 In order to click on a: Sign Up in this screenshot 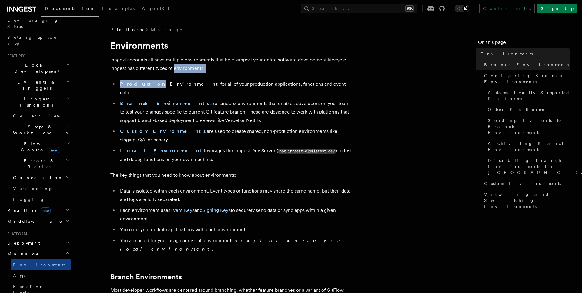, I will do `click(557, 8)`.